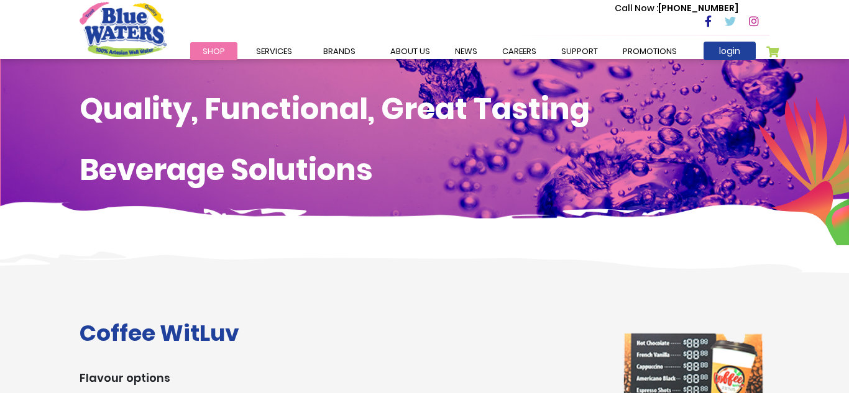  What do you see at coordinates (274, 51) in the screenshot?
I see `a: Services` at bounding box center [274, 51].